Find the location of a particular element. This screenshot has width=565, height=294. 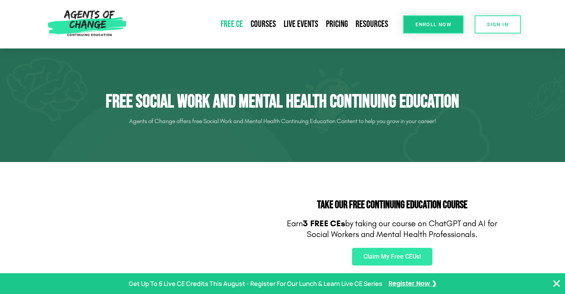

button: Close Banner is located at coordinates (556, 283).